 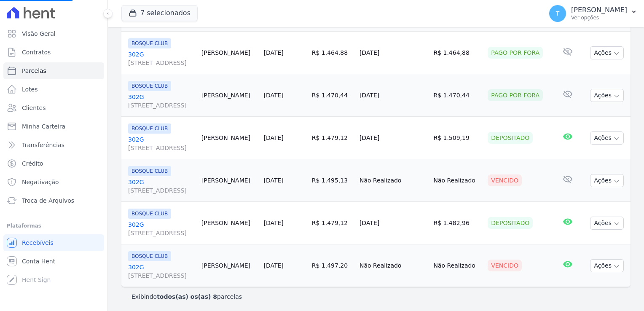 I want to click on span: Recebíveis, so click(x=38, y=243).